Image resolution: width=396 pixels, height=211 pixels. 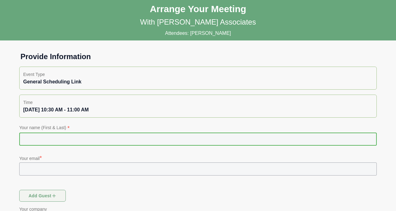 What do you see at coordinates (198, 82) in the screenshot?
I see `div: General Scheduling Link` at bounding box center [198, 82].